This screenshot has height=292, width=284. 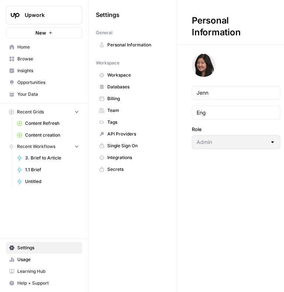 I want to click on span: Insights, so click(x=48, y=71).